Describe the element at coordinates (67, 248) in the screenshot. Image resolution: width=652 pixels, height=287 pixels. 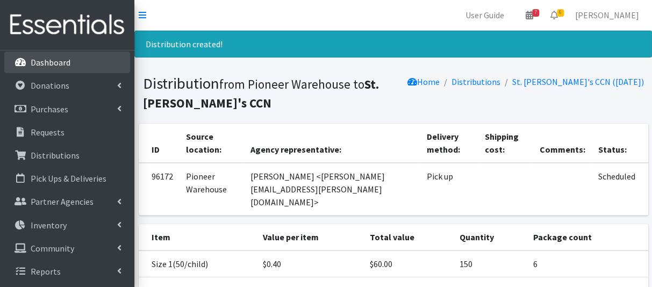
I see `a: Community` at that location.